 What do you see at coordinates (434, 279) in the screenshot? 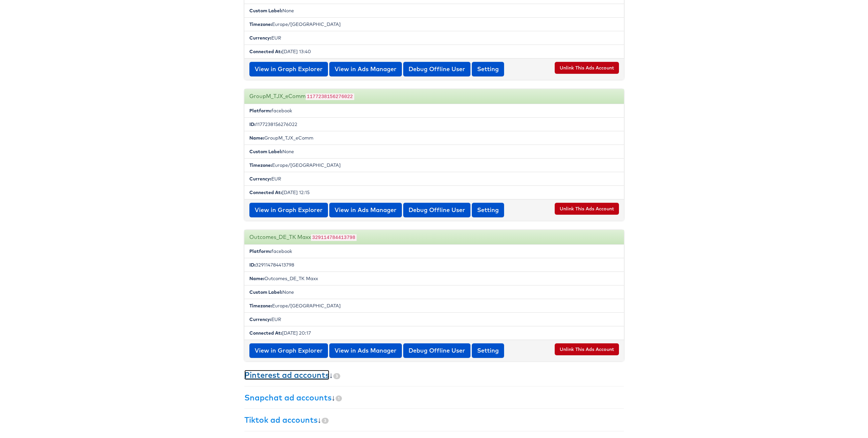
I see `li: Outcomes_DE_TK Maxx` at bounding box center [434, 279].